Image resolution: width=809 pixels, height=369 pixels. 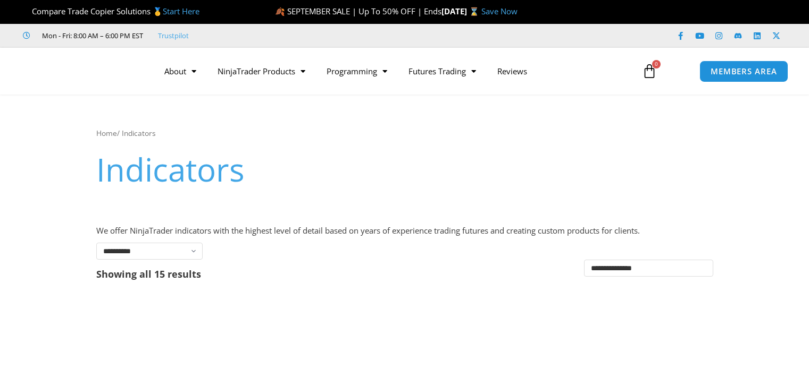 What do you see at coordinates (499, 11) in the screenshot?
I see `a: Save Now` at bounding box center [499, 11].